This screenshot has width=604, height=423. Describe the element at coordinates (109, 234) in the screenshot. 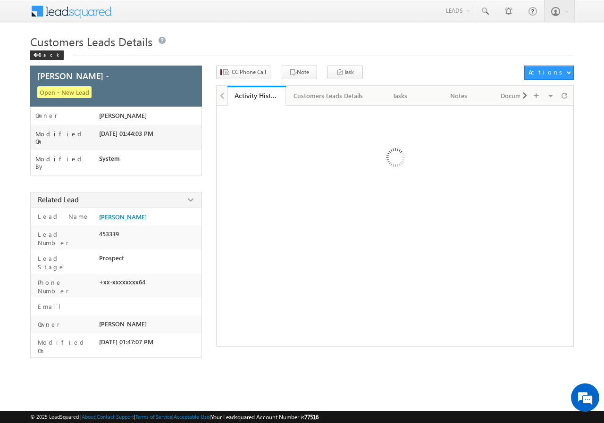

I see `span: 453339` at that location.